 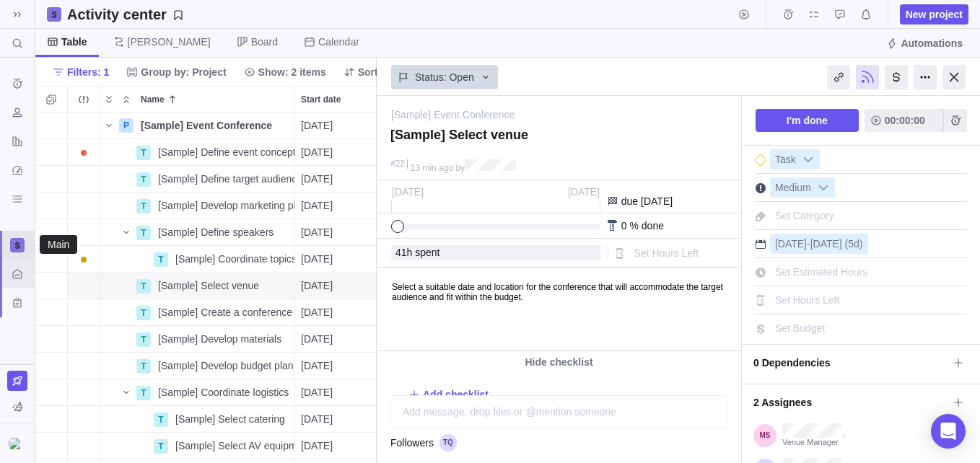 I want to click on h2: Activity center, so click(x=117, y=14).